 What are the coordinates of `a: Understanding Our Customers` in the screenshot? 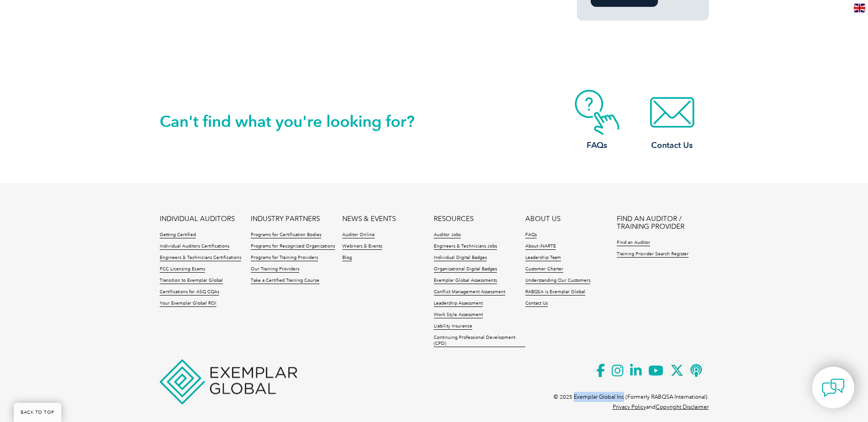 It's located at (558, 281).